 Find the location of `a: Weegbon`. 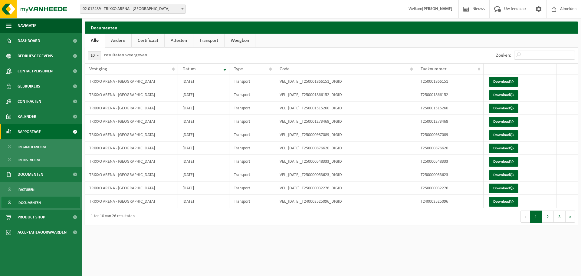

a: Weegbon is located at coordinates (240, 41).